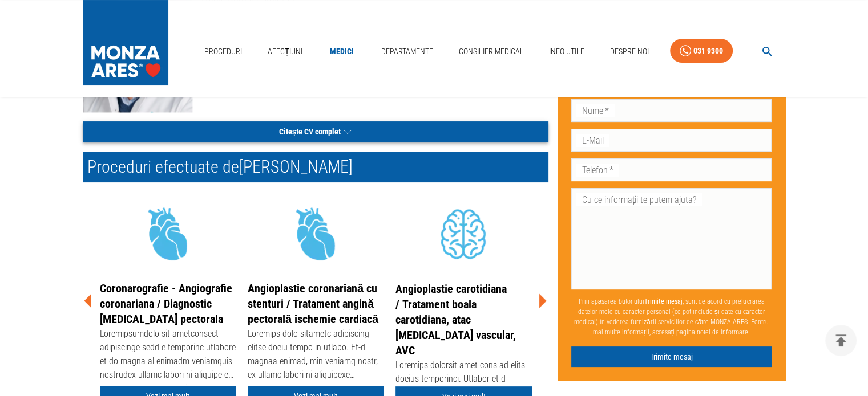 The height and width of the screenshot is (396, 868). Describe the element at coordinates (840, 340) in the screenshot. I see `button: delete` at that location.